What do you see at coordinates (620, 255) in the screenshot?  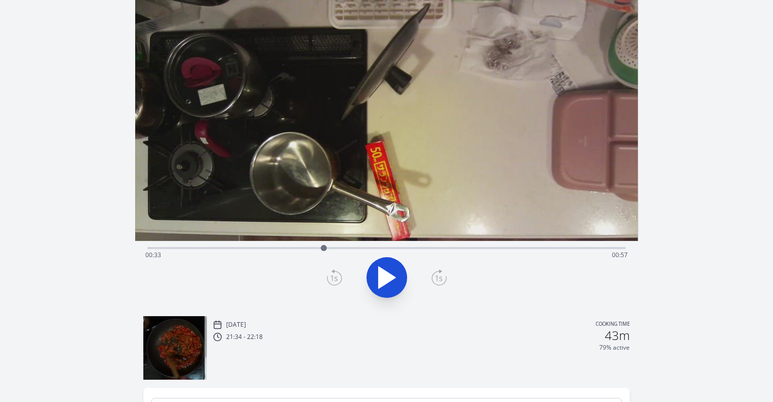 I see `span: 00:57` at bounding box center [620, 255].